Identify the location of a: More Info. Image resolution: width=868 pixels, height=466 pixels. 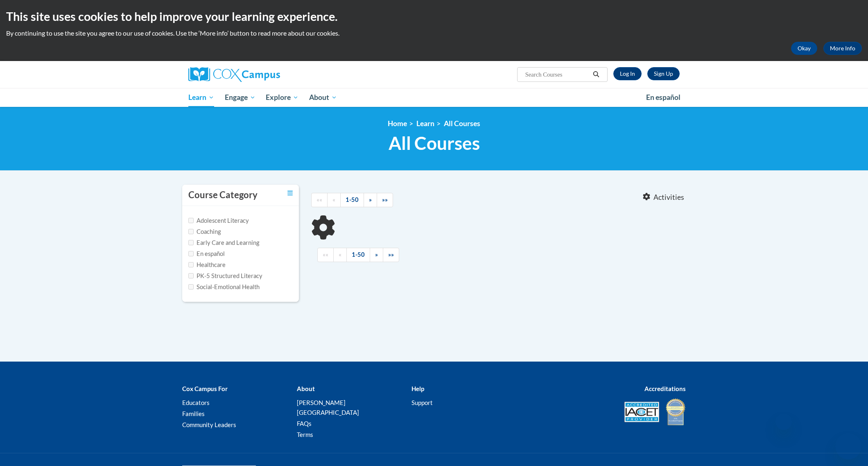
(843, 48).